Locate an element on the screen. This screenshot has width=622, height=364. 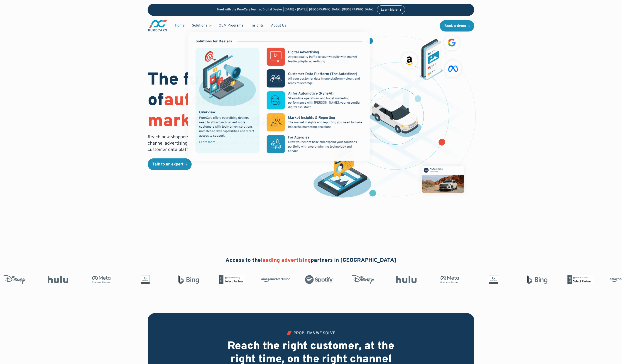
div: Overview is located at coordinates (207, 112).